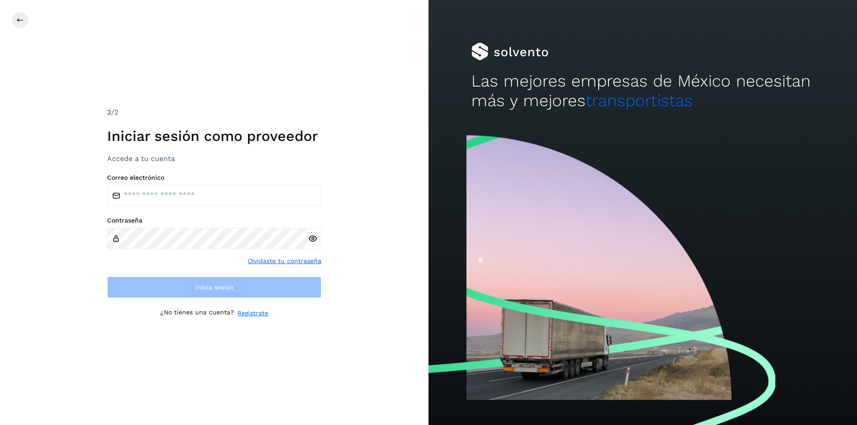 This screenshot has width=857, height=425. What do you see at coordinates (109, 112) in the screenshot?
I see `span: 2` at bounding box center [109, 112].